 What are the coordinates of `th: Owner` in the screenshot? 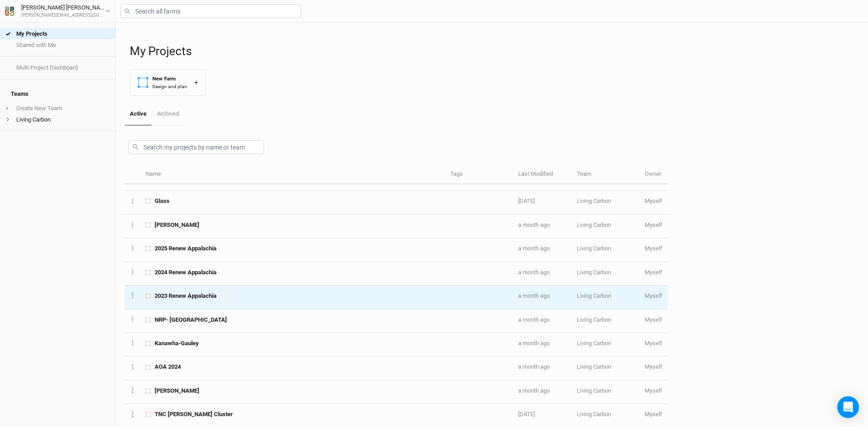 It's located at (653, 175).